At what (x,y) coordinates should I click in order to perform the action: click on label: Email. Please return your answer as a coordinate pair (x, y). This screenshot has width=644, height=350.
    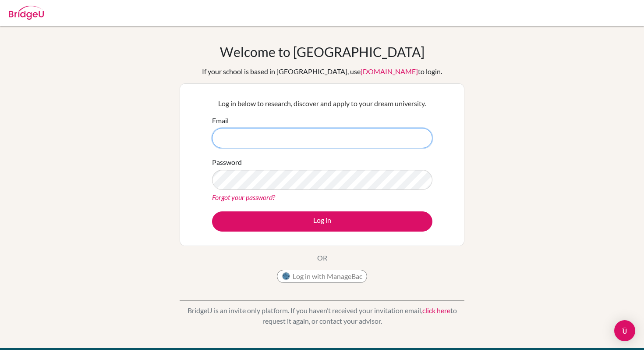
    Looking at the image, I should click on (220, 121).